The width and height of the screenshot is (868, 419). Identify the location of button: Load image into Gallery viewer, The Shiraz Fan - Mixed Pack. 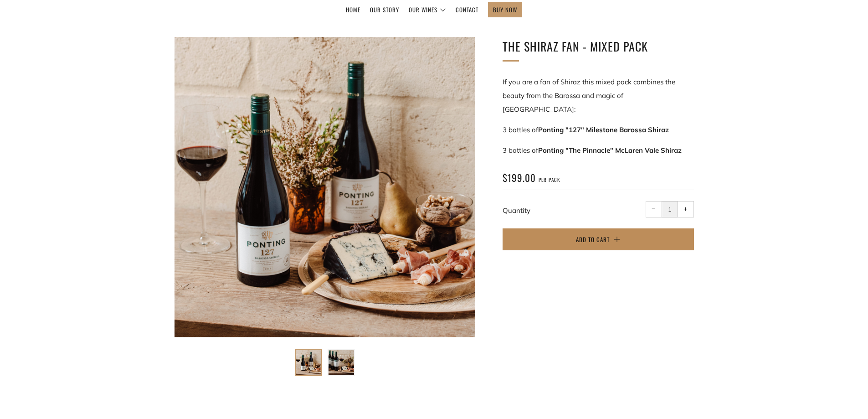
(309, 362).